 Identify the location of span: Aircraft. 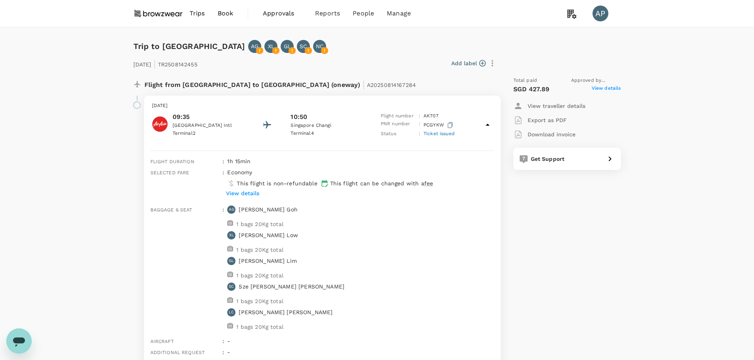
(162, 342).